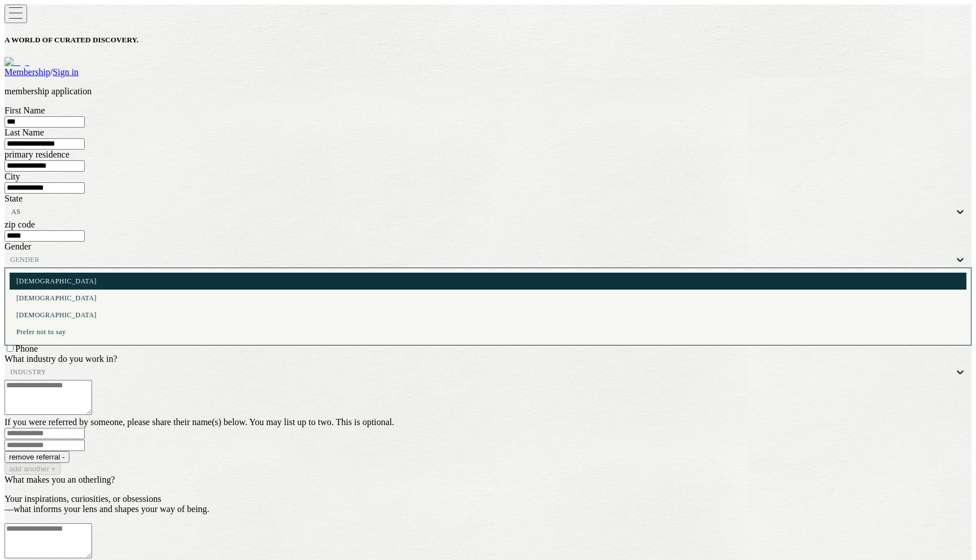  What do you see at coordinates (488, 504) in the screenshot?
I see `p: Your inspirations, curiosities, or obsessions —what informs your lens and shapes your way of being.` at bounding box center [488, 504].